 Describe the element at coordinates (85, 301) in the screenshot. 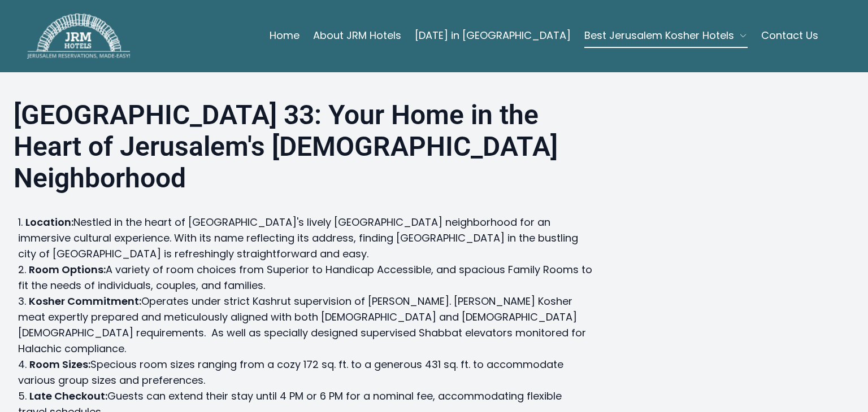

I see `strong: Kosher Commitment:` at that location.